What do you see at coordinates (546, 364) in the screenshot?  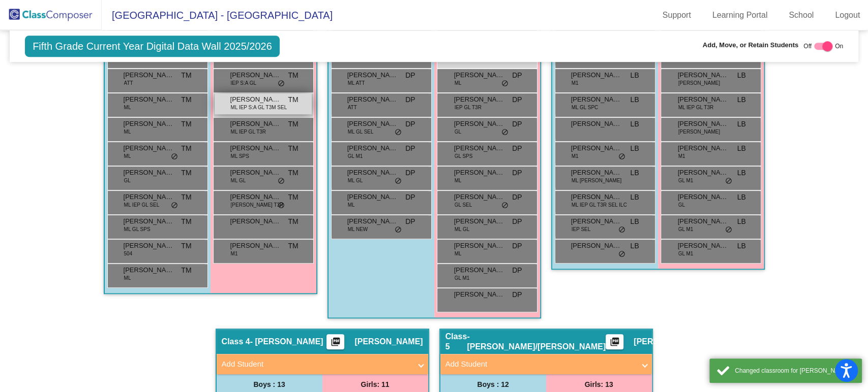 I see `mat-expansion-panel-header: Add Student` at bounding box center [546, 364].